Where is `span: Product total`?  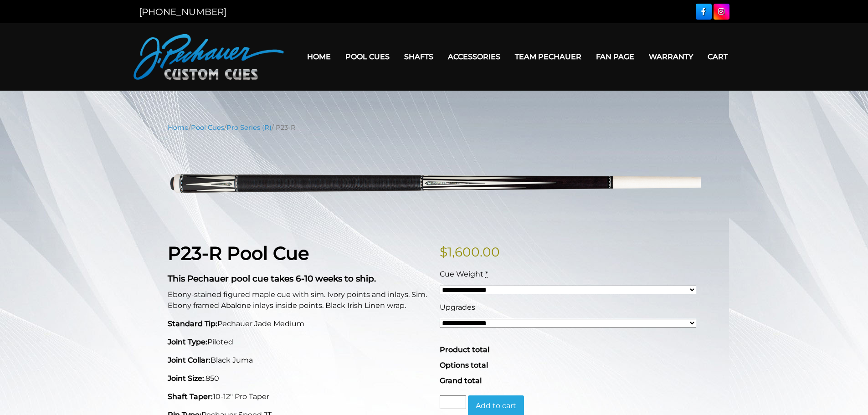
span: Product total is located at coordinates (465, 349).